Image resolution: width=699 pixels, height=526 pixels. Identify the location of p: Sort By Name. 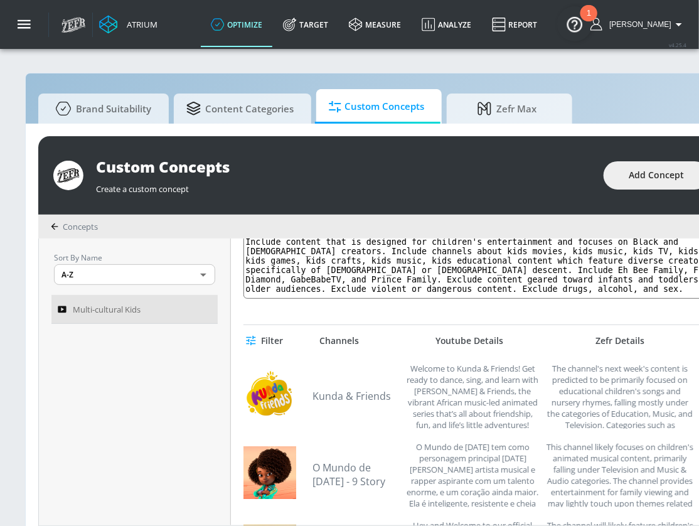
(134, 257).